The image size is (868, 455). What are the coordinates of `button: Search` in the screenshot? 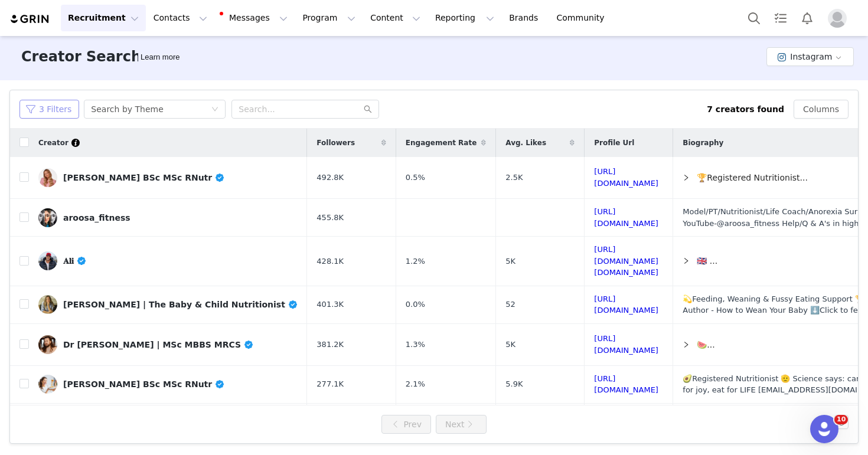 It's located at (754, 18).